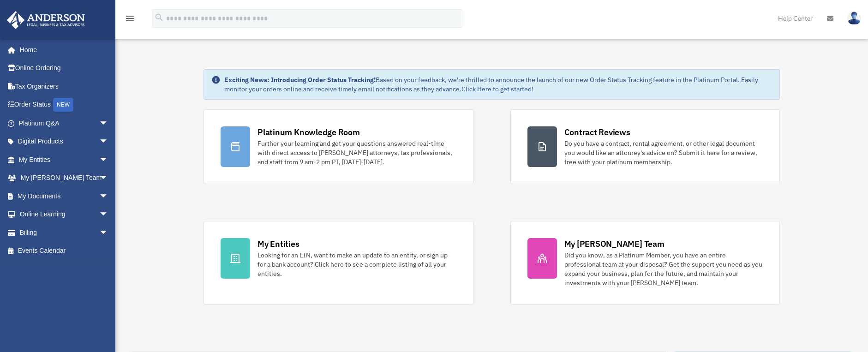 Image resolution: width=868 pixels, height=352 pixels. I want to click on a: Events Calendar, so click(64, 250).